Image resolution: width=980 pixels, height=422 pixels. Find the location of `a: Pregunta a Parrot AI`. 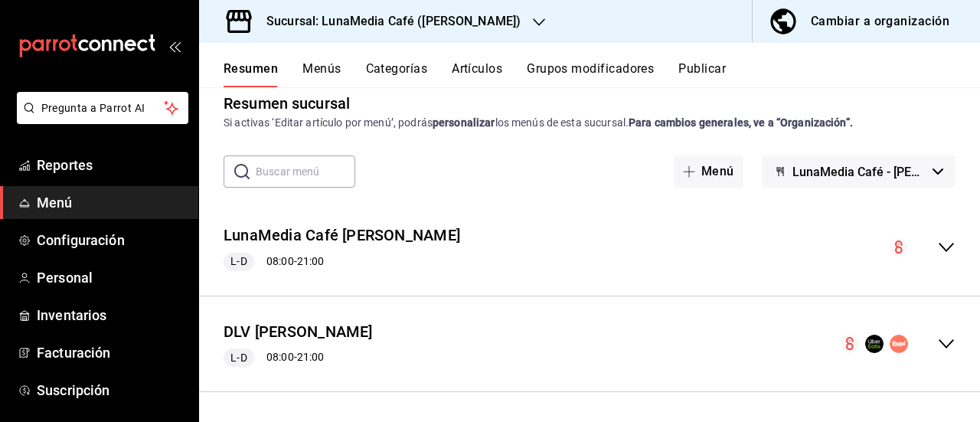

a: Pregunta a Parrot AI is located at coordinates (100, 119).